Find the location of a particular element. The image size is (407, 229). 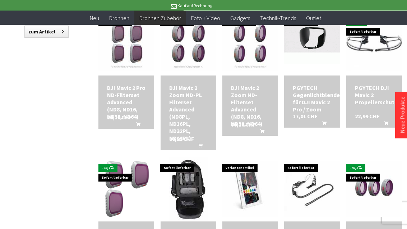

img: PGYTECH Gegenlichtblende für DJI Mavic 2 Pro / Zoom is located at coordinates (312, 43).